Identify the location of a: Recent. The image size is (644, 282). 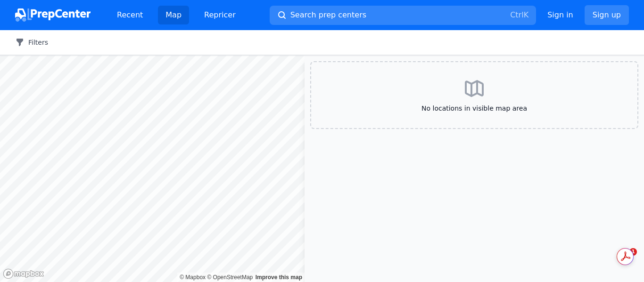
(129, 15).